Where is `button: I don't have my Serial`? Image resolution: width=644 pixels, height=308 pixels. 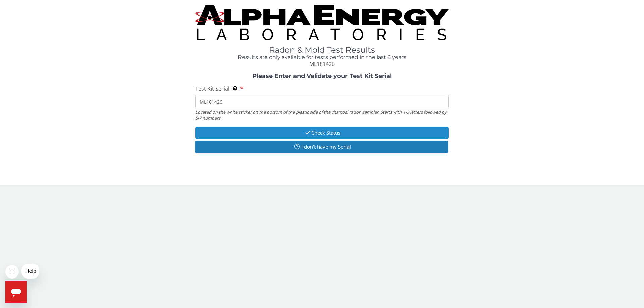 button: I don't have my Serial is located at coordinates (322, 147).